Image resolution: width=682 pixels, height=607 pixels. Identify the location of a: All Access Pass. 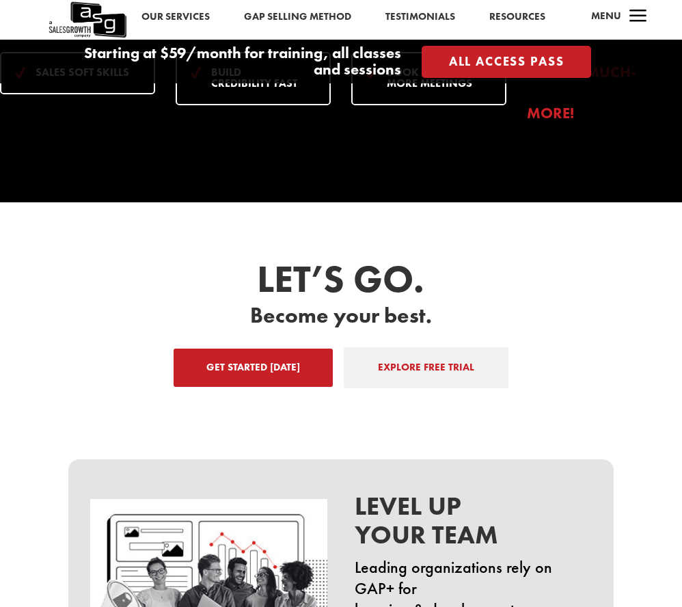
(506, 61).